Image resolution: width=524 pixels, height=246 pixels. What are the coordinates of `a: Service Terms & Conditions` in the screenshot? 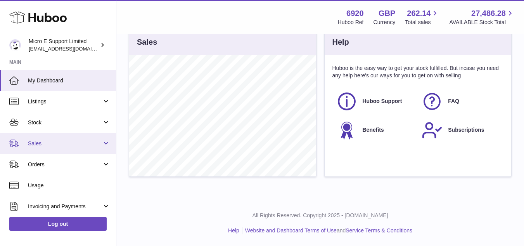 It's located at (379, 230).